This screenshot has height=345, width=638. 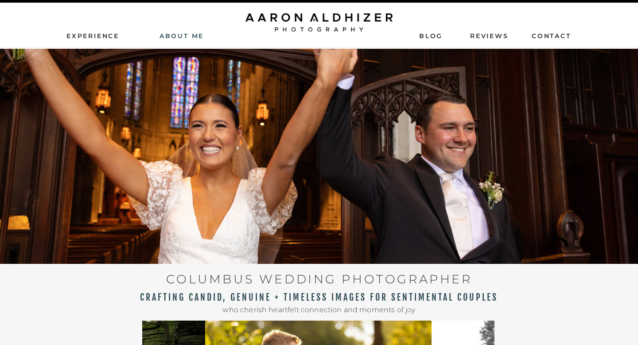 What do you see at coordinates (182, 35) in the screenshot?
I see `nav: AbouT ME` at bounding box center [182, 35].